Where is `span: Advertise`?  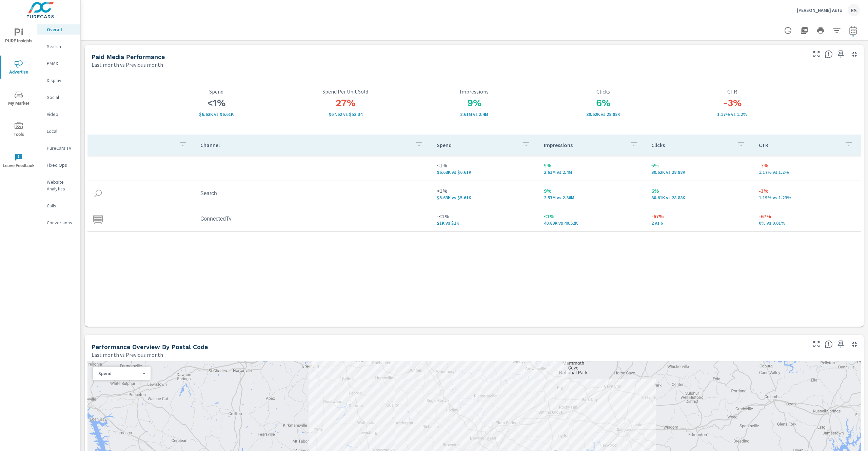 span: Advertise is located at coordinates (19, 67).